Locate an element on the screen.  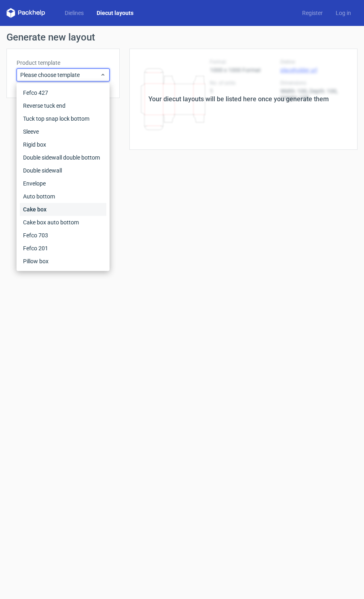
div: Fefco 201 is located at coordinates (63, 248).